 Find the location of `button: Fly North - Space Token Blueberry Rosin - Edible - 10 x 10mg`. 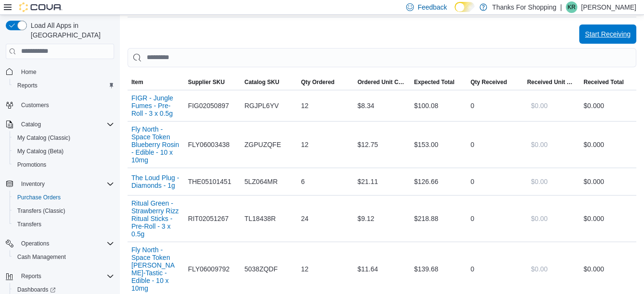

button: Fly North - Space Token Blueberry Rosin - Edible - 10 x 10mg is located at coordinates (156, 145).